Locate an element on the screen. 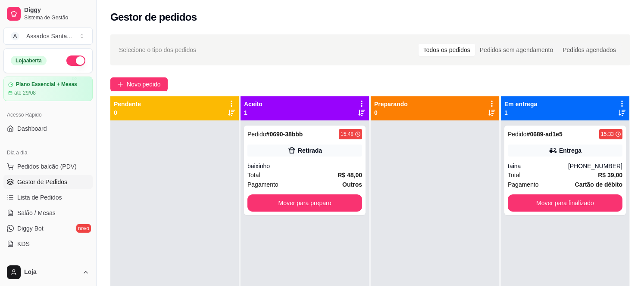 The image size is (644, 286). strong: Cartão de débito is located at coordinates (599, 184).